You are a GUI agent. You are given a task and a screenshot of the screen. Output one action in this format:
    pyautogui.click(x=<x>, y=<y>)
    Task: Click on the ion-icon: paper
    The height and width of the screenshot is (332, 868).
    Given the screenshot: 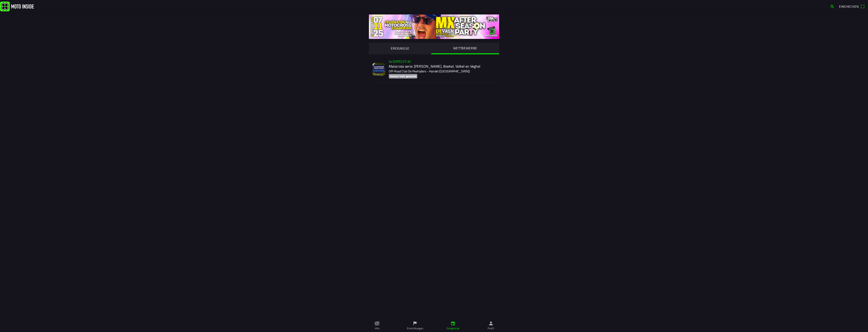 What is the action you would take?
    pyautogui.click(x=377, y=323)
    